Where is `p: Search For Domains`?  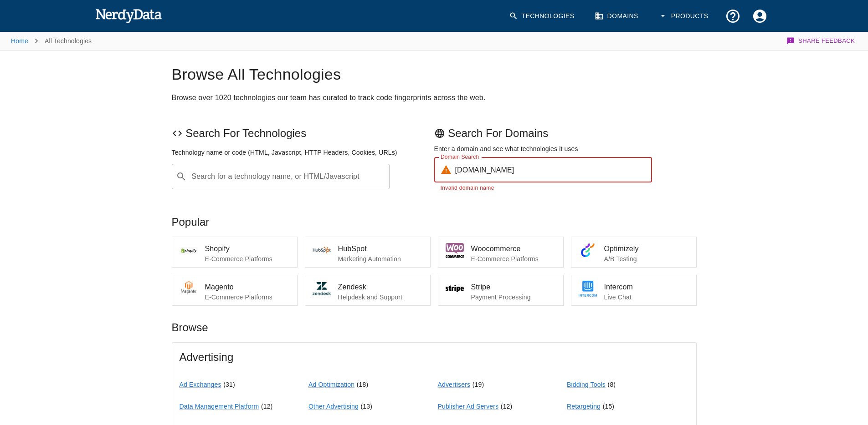
p: Search For Domains is located at coordinates (565, 133).